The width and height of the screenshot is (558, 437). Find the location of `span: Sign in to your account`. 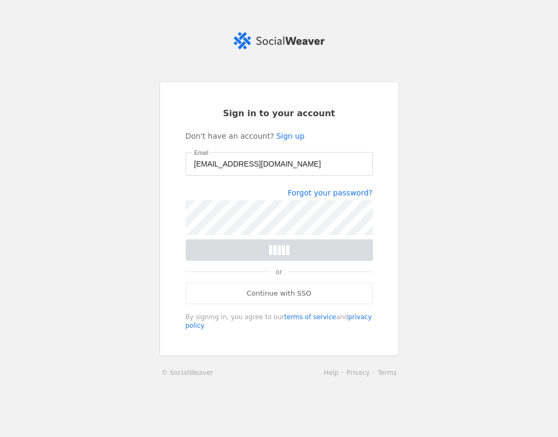

span: Sign in to your account is located at coordinates (279, 113).